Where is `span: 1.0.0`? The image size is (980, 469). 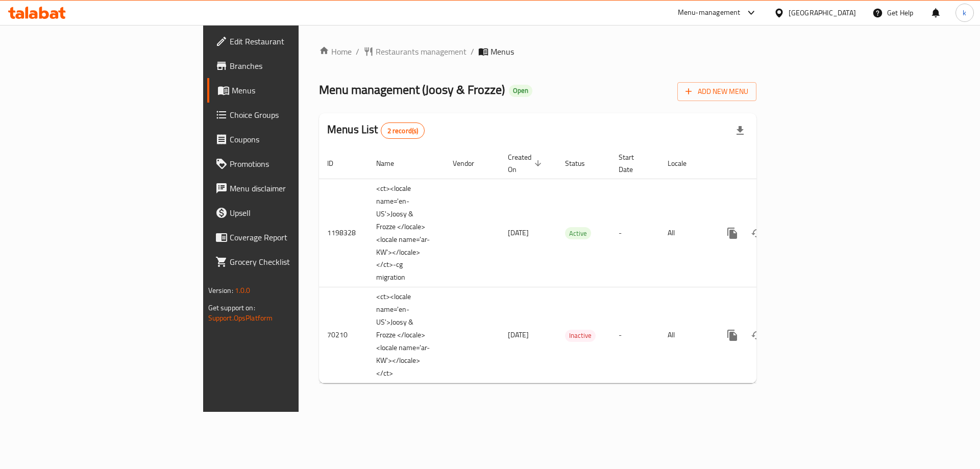
span: 1.0.0 is located at coordinates (242, 291).